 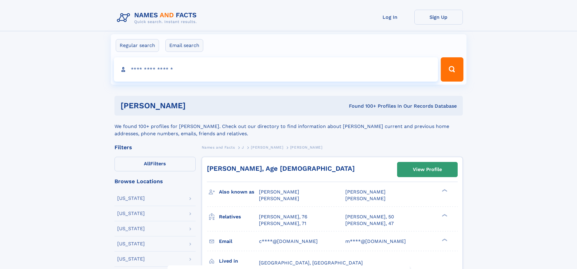 I want to click on input: search input, so click(x=276, y=69).